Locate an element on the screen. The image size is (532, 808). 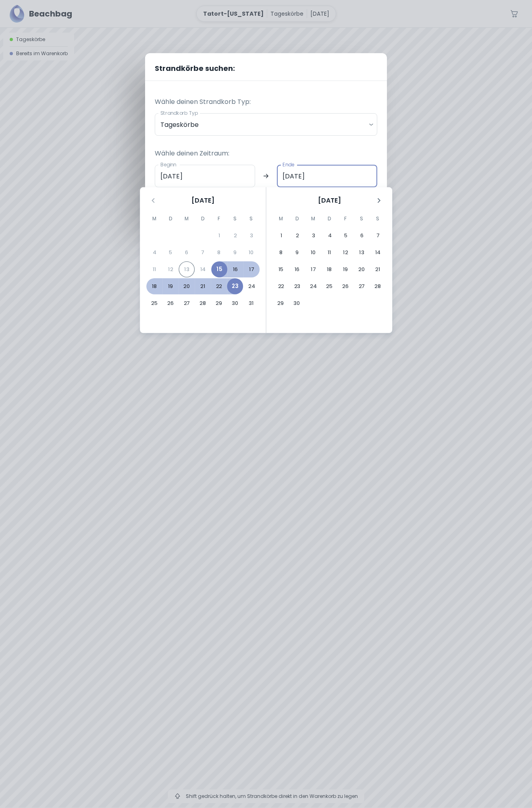
button: 14 is located at coordinates (378, 252).